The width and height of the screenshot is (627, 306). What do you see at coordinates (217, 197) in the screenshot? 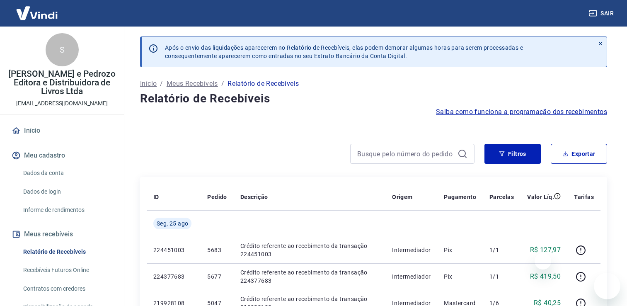
I see `p: Pedido` at bounding box center [217, 197].